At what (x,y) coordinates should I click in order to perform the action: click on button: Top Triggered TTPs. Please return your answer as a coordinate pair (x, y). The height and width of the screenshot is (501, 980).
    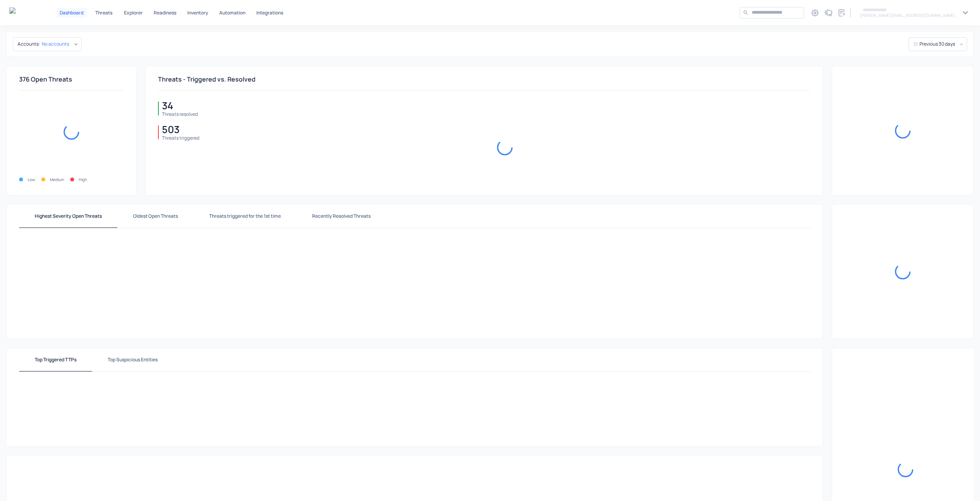
    Looking at the image, I should click on (55, 360).